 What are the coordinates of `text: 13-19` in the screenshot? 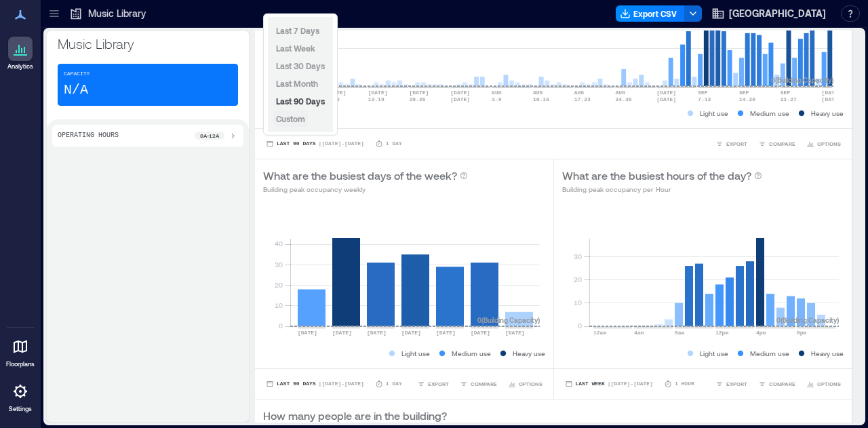 It's located at (377, 99).